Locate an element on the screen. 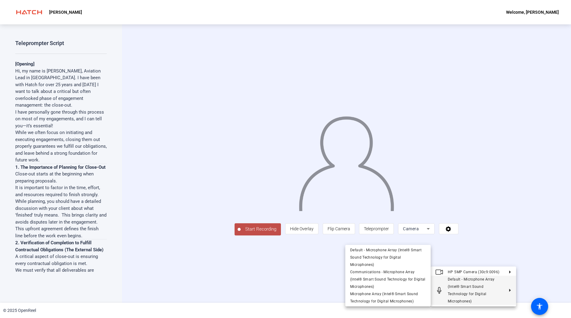 This screenshot has height=318, width=571. span: Communications - Microphone Array (Intel® Smart Sound Technology for Digital Microphones) is located at coordinates (388, 280).